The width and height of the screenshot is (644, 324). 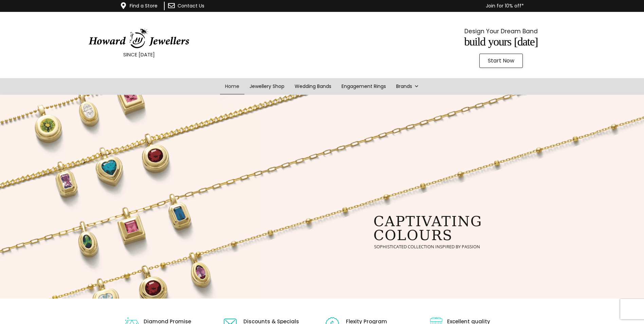 I want to click on p: Design Your Dream Band, so click(x=501, y=31).